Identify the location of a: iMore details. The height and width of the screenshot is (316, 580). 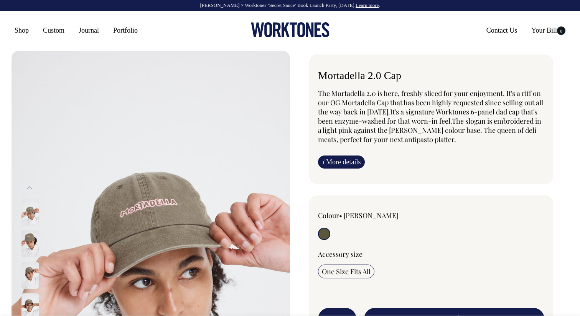
(341, 162).